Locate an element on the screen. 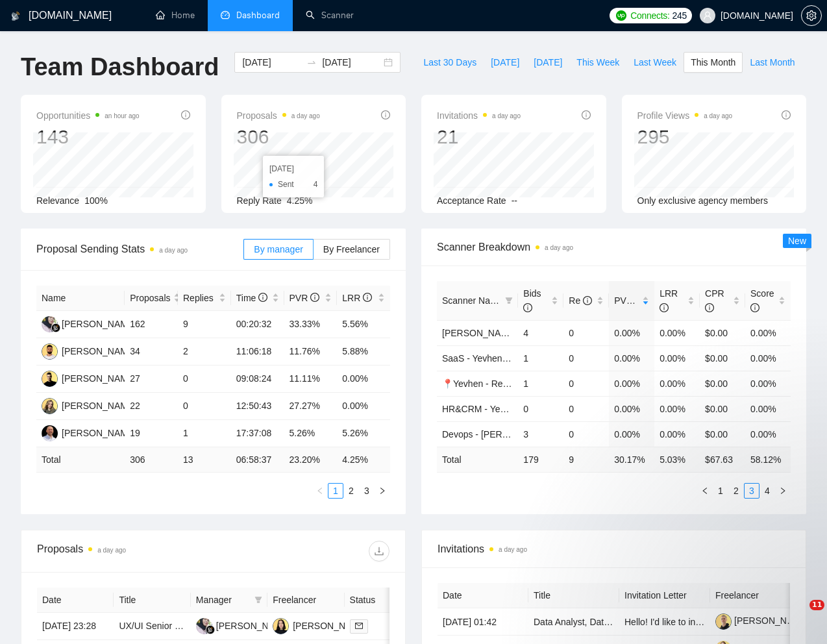 This screenshot has height=644, width=827. li: Sent is located at coordinates (294, 184).